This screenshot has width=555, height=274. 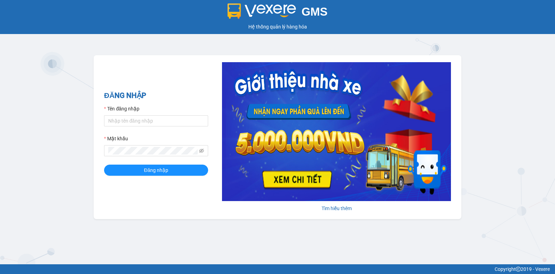 What do you see at coordinates (262, 11) in the screenshot?
I see `img: logo 2` at bounding box center [262, 11].